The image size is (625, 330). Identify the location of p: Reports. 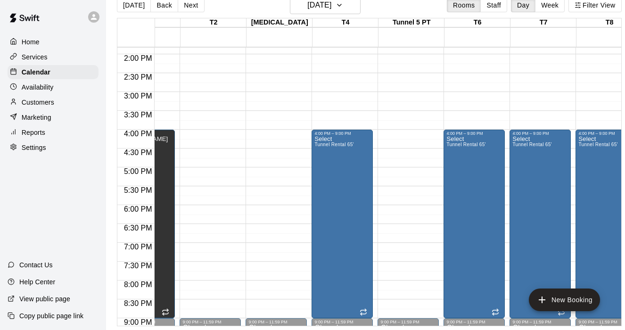
(33, 132).